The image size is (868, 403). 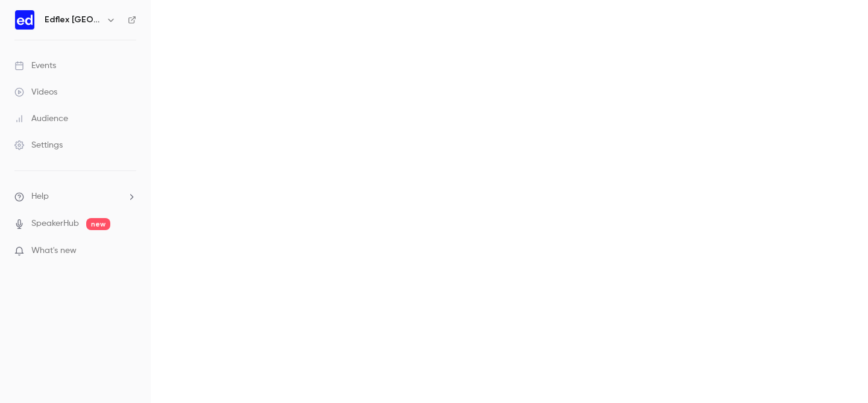 What do you see at coordinates (53, 250) in the screenshot?
I see `span: What's new` at bounding box center [53, 250].